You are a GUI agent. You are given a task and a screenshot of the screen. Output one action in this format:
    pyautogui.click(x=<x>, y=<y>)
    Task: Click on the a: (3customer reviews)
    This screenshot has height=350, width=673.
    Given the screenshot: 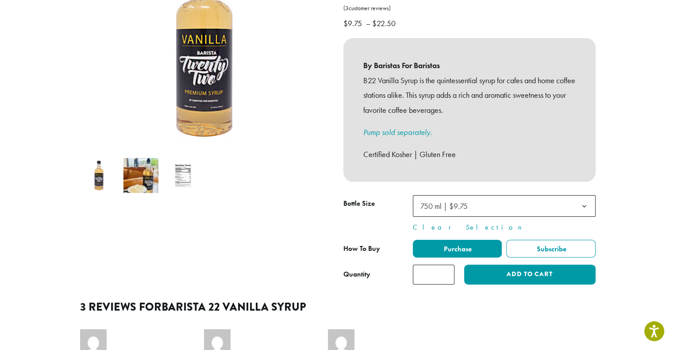 What is the action you would take?
    pyautogui.click(x=469, y=8)
    